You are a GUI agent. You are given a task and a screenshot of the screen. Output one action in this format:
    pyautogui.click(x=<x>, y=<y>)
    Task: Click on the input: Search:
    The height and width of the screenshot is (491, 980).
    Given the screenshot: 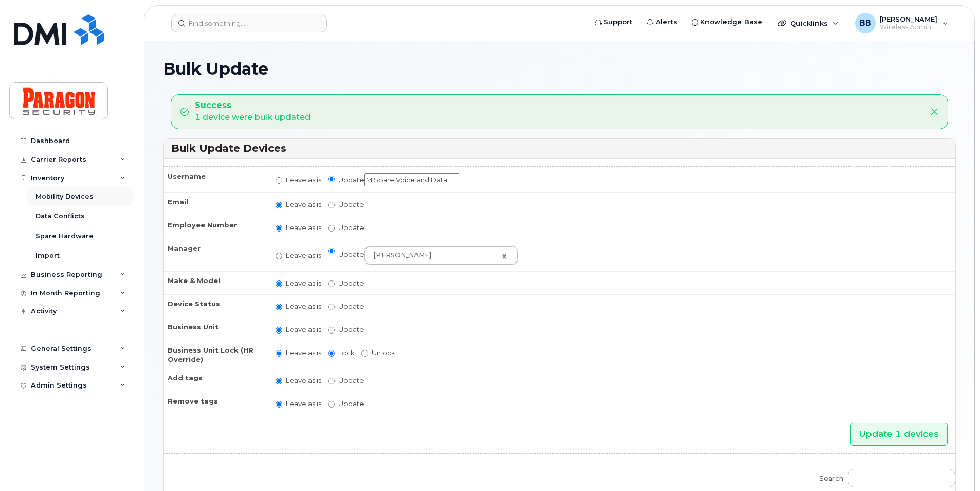 What is the action you would take?
    pyautogui.click(x=901, y=478)
    